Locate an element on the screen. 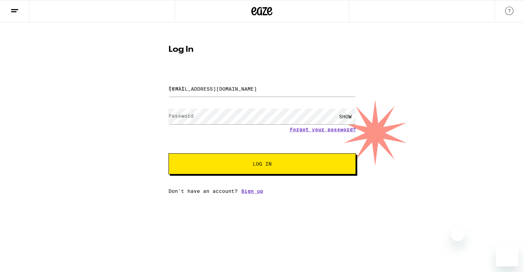 This screenshot has height=272, width=524. div: SHOW is located at coordinates (345, 116).